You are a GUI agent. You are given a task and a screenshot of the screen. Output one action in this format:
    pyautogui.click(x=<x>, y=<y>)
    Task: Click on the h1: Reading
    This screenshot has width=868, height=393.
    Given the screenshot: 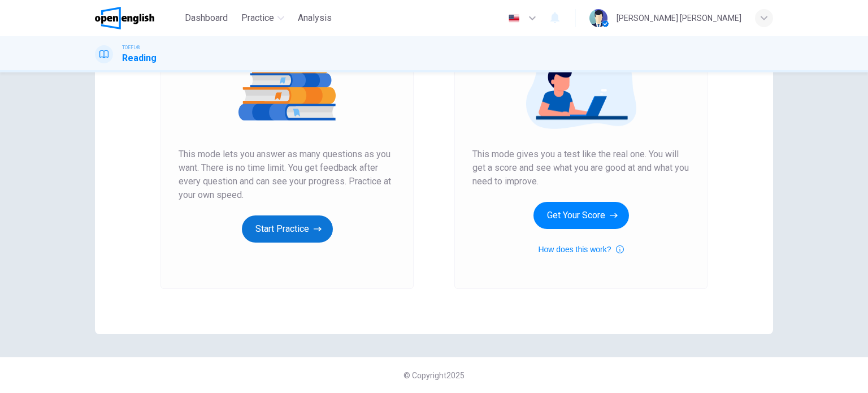 What is the action you would take?
    pyautogui.click(x=139, y=58)
    